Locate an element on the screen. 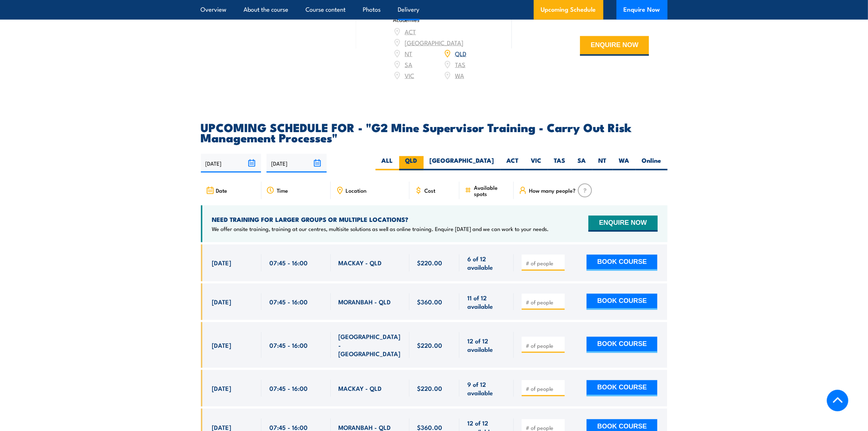 This screenshot has height=431, width=868. span: 6 of 12 available is located at coordinates (487, 262).